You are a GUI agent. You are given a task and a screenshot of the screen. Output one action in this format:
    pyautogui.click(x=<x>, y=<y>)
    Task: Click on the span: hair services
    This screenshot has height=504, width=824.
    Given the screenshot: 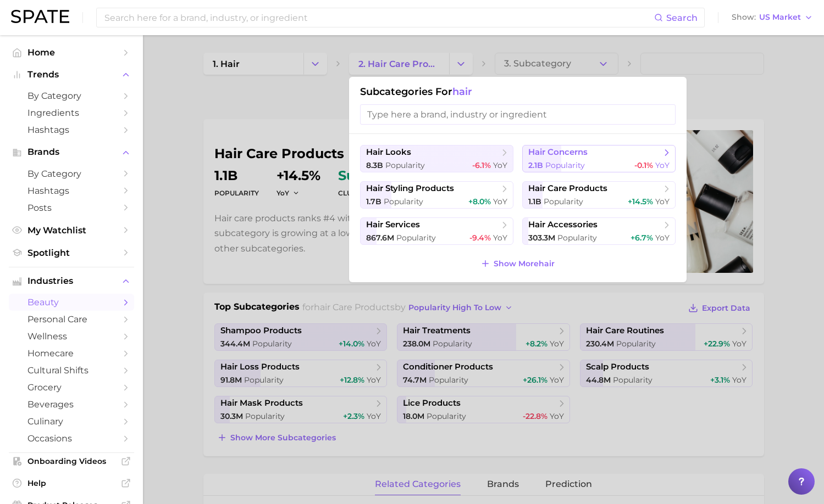 What is the action you would take?
    pyautogui.click(x=393, y=225)
    